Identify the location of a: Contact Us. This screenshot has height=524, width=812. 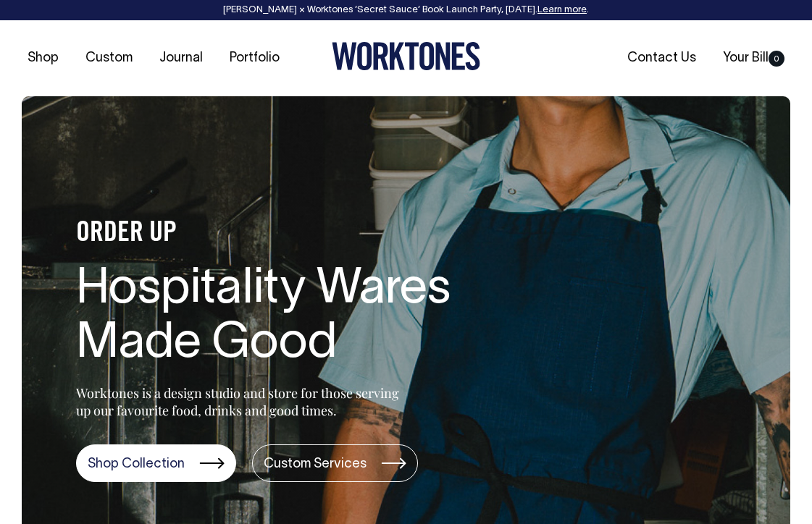
(661, 58).